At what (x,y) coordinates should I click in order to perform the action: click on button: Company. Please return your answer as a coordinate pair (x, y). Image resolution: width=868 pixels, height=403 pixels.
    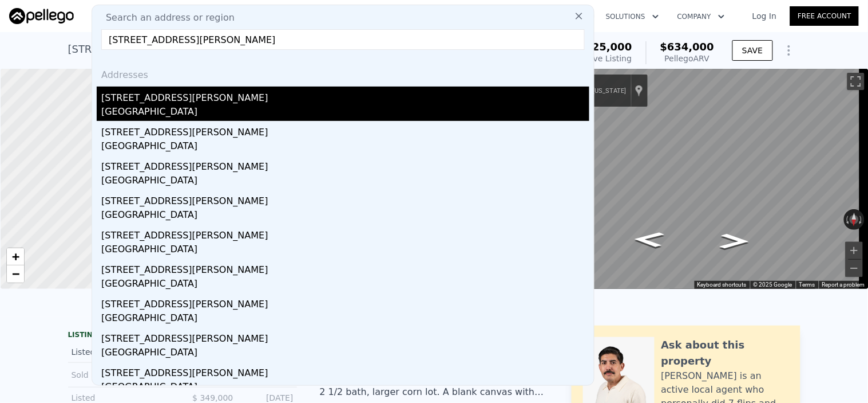
    Looking at the image, I should click on (701, 17).